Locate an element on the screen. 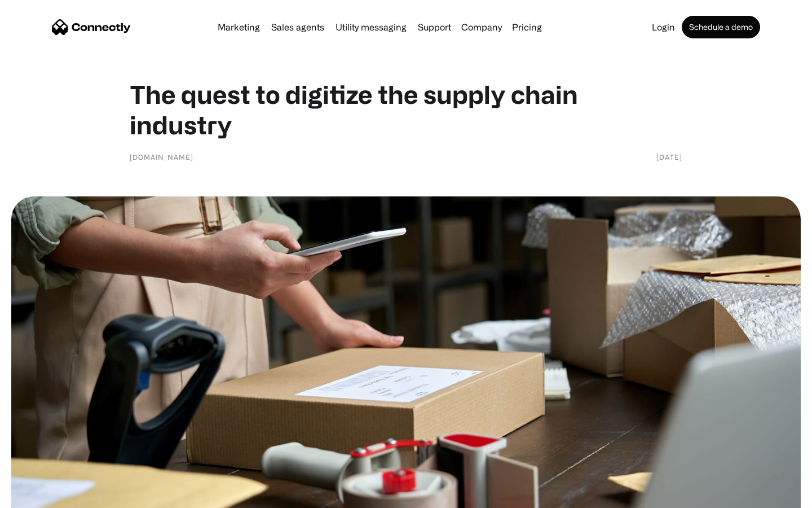  div: Company is located at coordinates (482, 27).